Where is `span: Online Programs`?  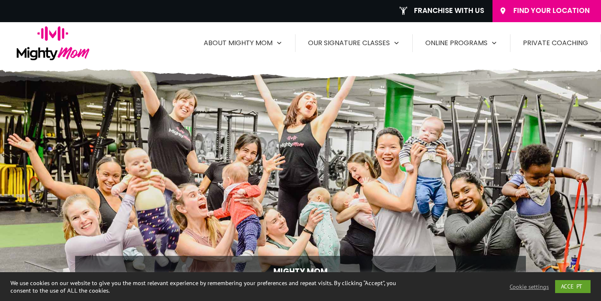 span: Online Programs is located at coordinates (456, 43).